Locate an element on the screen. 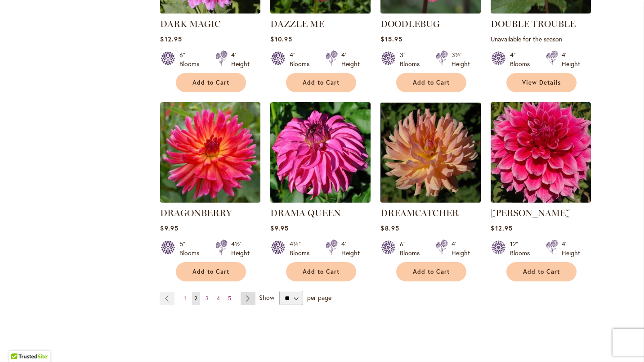 The width and height of the screenshot is (644, 362). span: $10.95 is located at coordinates (281, 39).